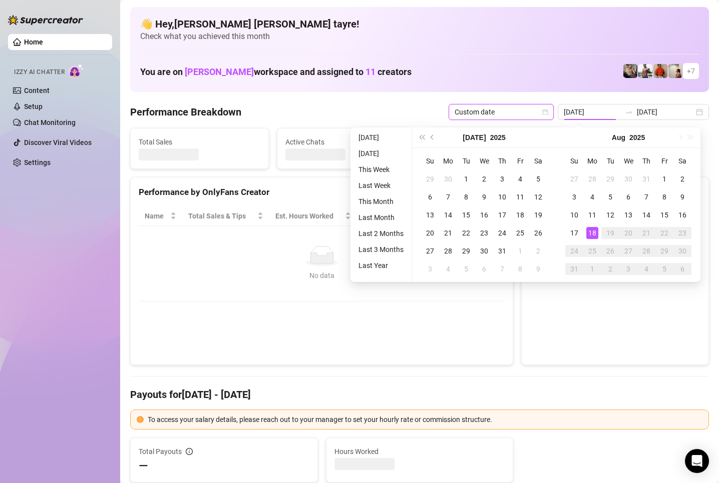  What do you see at coordinates (492, 142) in the screenshot?
I see `span: Messages Sent` at bounding box center [492, 142].